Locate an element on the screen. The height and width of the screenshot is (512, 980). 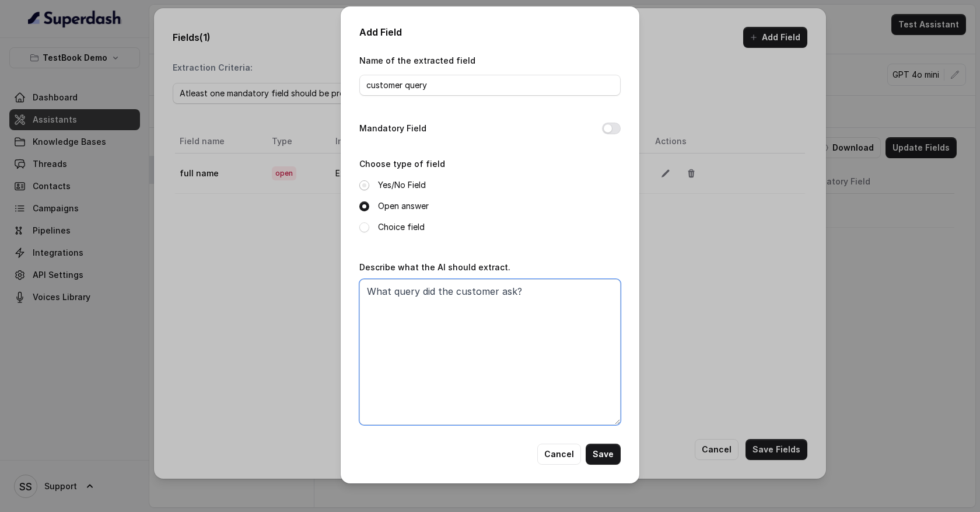
label: Choice field is located at coordinates (402, 227).